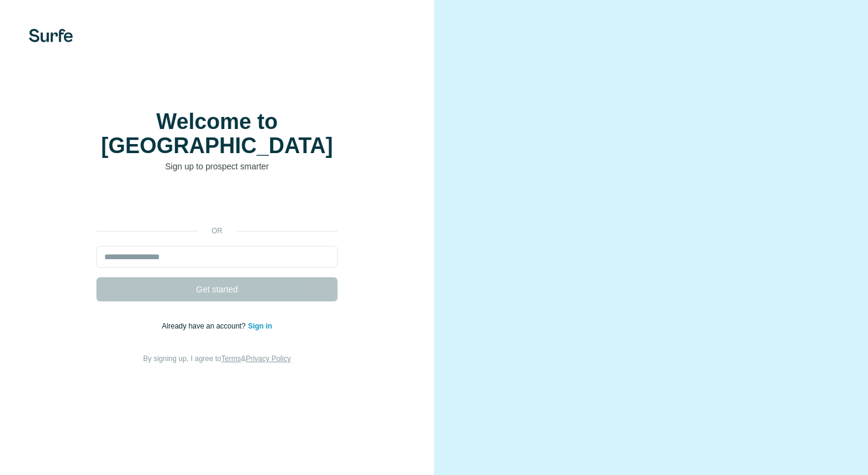 The image size is (868, 475). I want to click on span: By signing up, I agree to &, so click(217, 358).